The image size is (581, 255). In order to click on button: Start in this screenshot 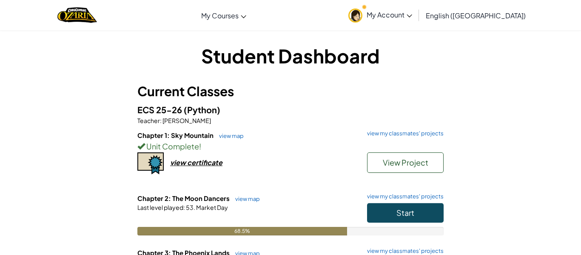, I will do `click(406, 213)`.